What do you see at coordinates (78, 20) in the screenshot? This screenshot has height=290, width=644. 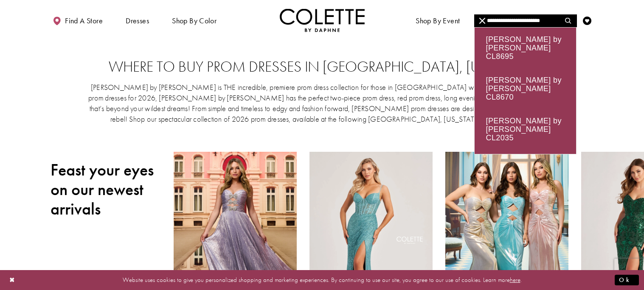 I see `a: Find a store` at bounding box center [78, 20].